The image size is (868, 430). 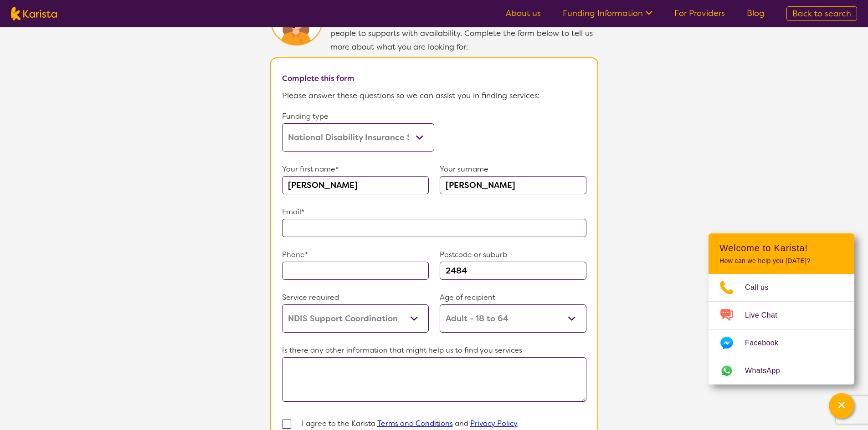 I want to click on span: Call us, so click(x=763, y=288).